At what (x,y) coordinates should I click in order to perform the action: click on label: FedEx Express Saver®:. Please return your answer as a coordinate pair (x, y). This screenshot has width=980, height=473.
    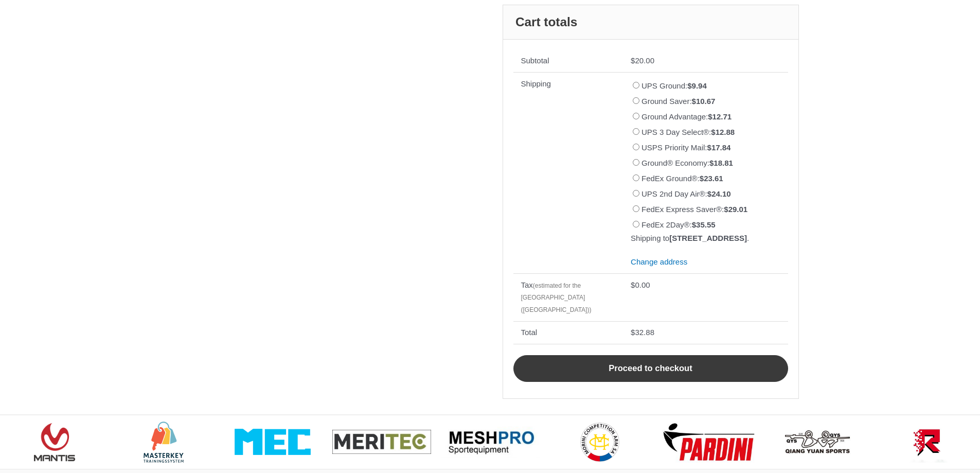
    Looking at the image, I should click on (694, 209).